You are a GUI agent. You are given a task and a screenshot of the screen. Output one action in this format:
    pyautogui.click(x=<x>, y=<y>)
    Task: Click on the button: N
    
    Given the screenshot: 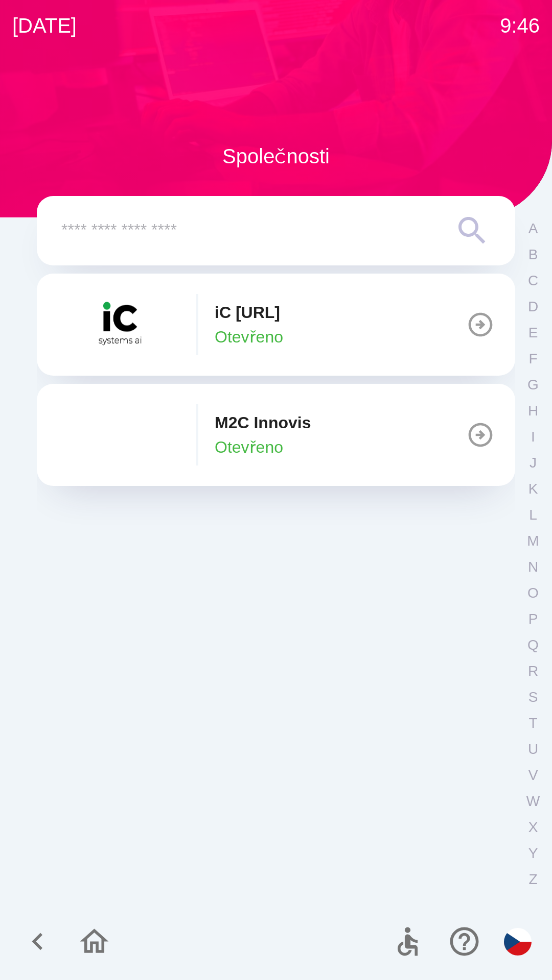 What is the action you would take?
    pyautogui.click(x=533, y=567)
    